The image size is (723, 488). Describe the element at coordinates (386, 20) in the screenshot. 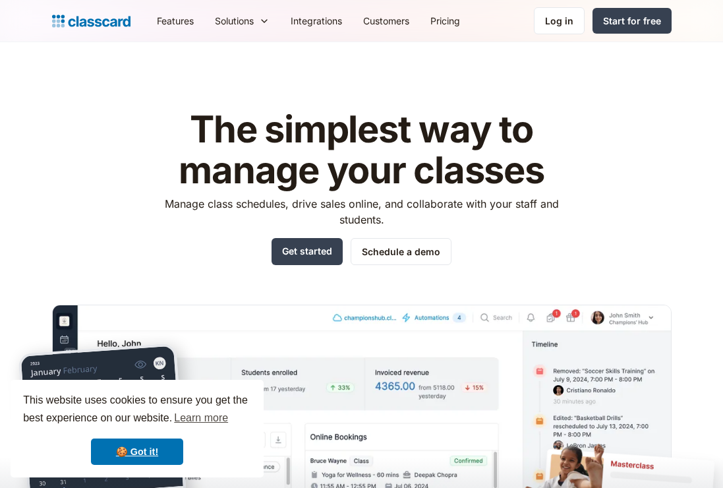

I see `a: Customers` at that location.